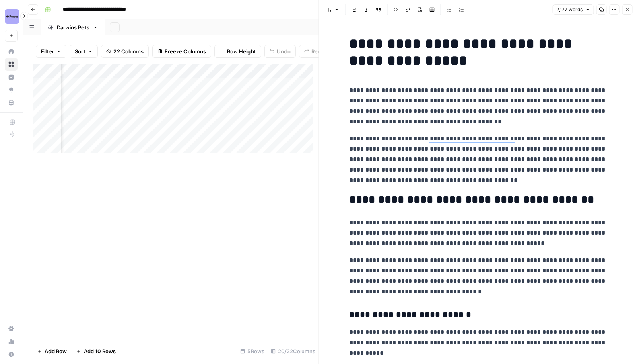 This screenshot has height=364, width=637. I want to click on span: 2,177 words, so click(569, 10).